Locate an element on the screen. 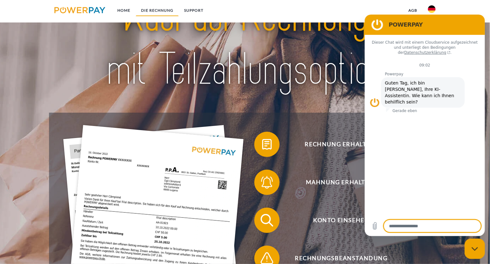 The image size is (490, 264). p: Powerpay is located at coordinates (70, 60).